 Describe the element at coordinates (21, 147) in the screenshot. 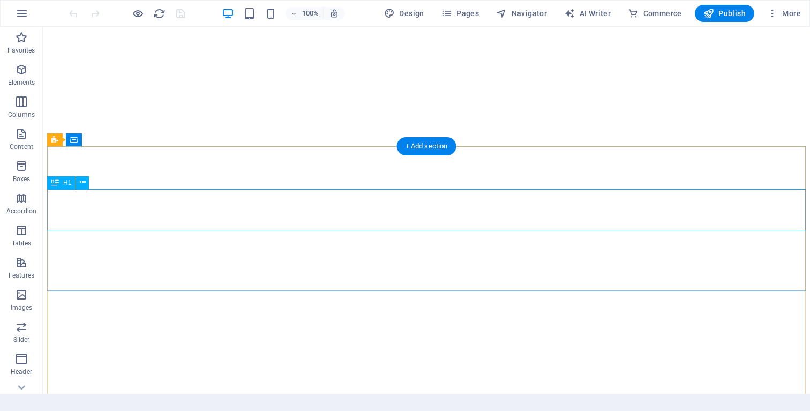

I see `p: Content` at that location.